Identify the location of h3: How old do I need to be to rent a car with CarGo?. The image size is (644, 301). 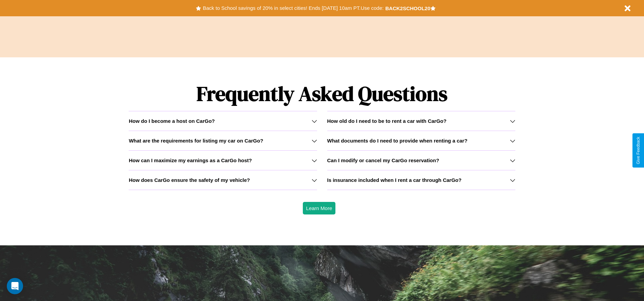
(387, 121).